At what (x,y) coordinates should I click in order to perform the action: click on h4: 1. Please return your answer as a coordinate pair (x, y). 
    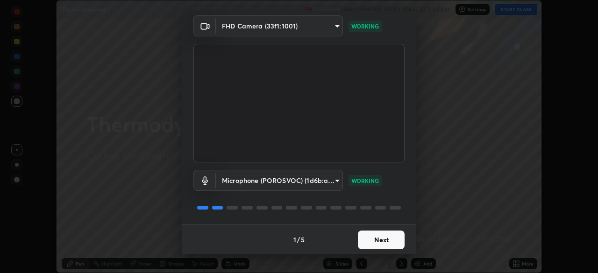
    Looking at the image, I should click on (295, 239).